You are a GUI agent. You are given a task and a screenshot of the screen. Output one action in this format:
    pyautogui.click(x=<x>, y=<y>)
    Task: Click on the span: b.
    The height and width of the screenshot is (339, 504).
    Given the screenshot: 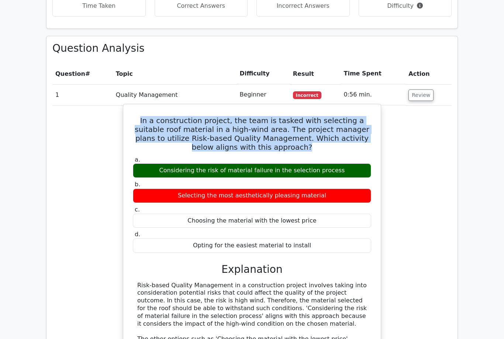 What is the action you would take?
    pyautogui.click(x=137, y=184)
    